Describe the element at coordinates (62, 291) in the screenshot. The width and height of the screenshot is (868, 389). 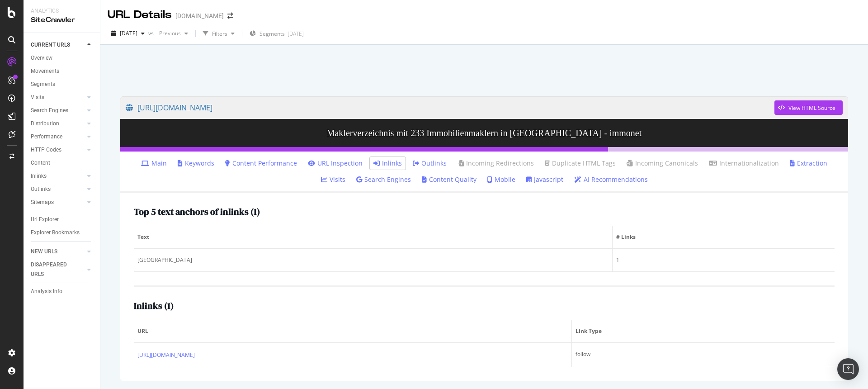
I see `a: Analysis Info` at that location.